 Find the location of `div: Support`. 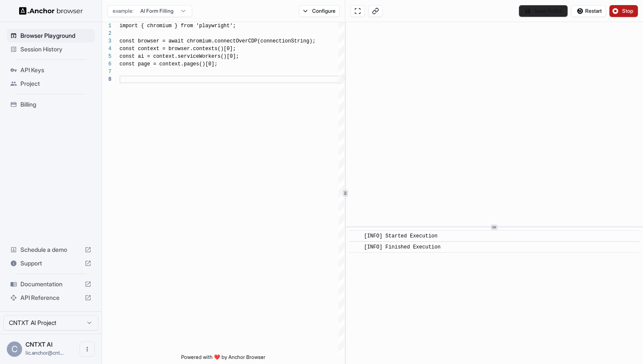

div: Support is located at coordinates (51, 263).